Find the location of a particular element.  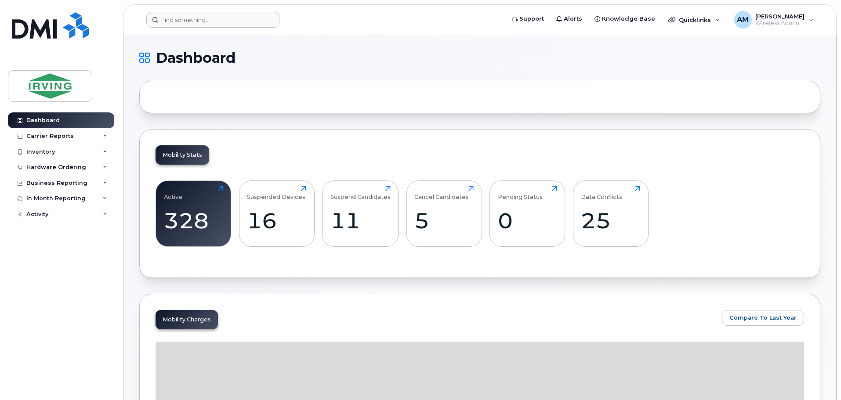

div: Data Conflicts is located at coordinates (601, 193).